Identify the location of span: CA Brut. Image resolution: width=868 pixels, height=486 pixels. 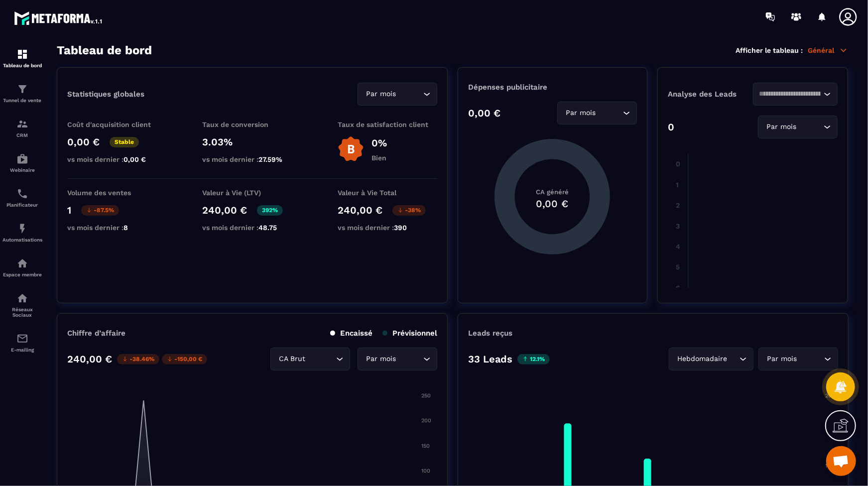
(293, 360).